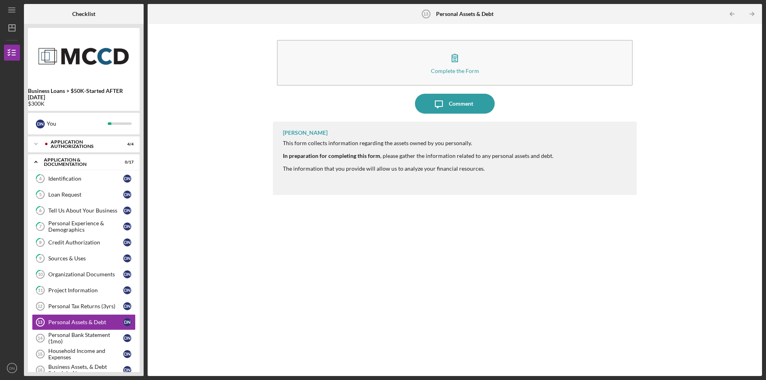 This screenshot has width=766, height=380. Describe the element at coordinates (465, 14) in the screenshot. I see `b: Personal Assets & Debt` at that location.